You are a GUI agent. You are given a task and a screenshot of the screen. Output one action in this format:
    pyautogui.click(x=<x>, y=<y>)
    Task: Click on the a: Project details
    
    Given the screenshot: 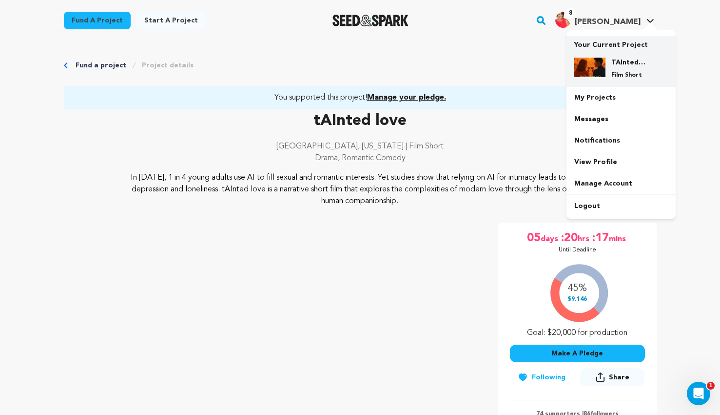 What is the action you would take?
    pyautogui.click(x=168, y=65)
    